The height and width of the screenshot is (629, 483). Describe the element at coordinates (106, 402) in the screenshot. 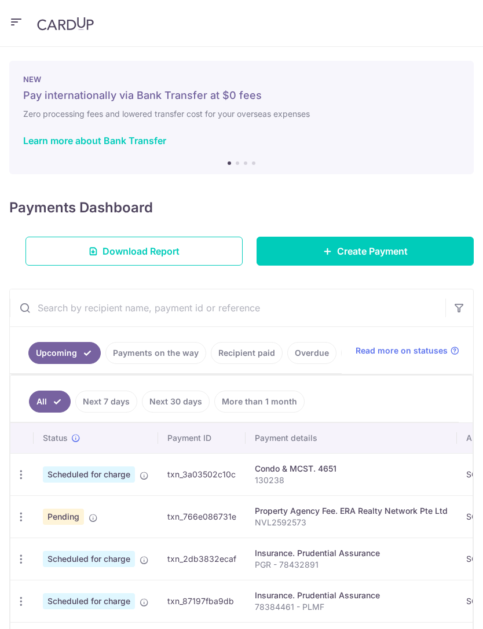

I see `a: Next 7 days` at that location.